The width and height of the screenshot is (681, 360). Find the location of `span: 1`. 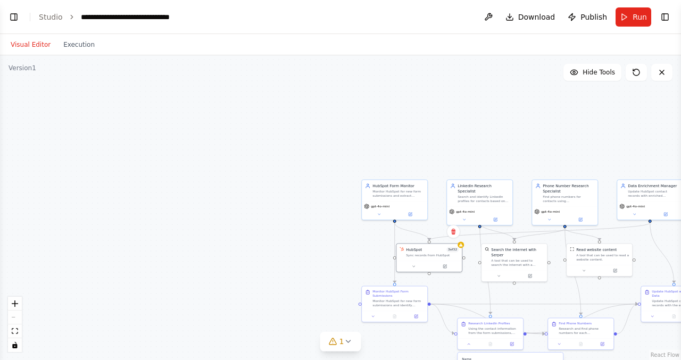

span: 1 is located at coordinates (341, 341).